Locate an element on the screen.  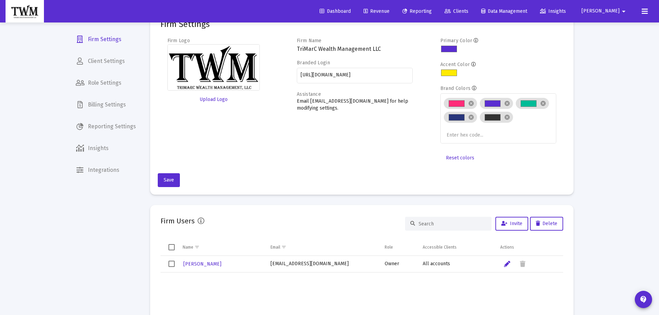
img: Dashboard is located at coordinates (25, 11).